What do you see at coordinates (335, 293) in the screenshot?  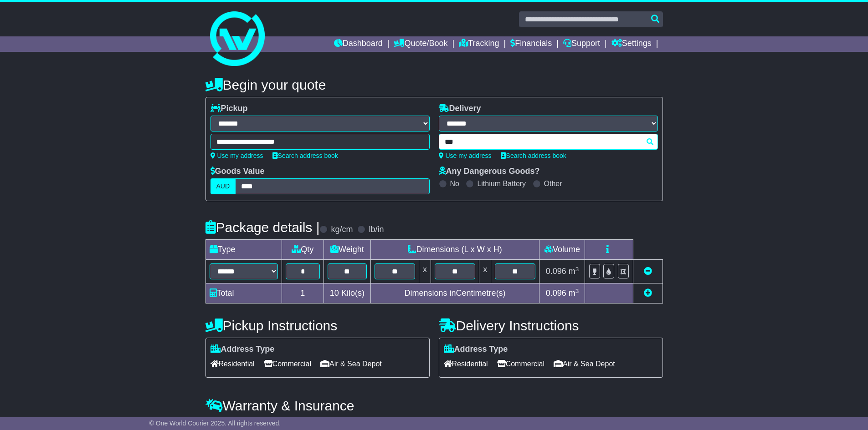 I see `span: 10` at bounding box center [335, 293].